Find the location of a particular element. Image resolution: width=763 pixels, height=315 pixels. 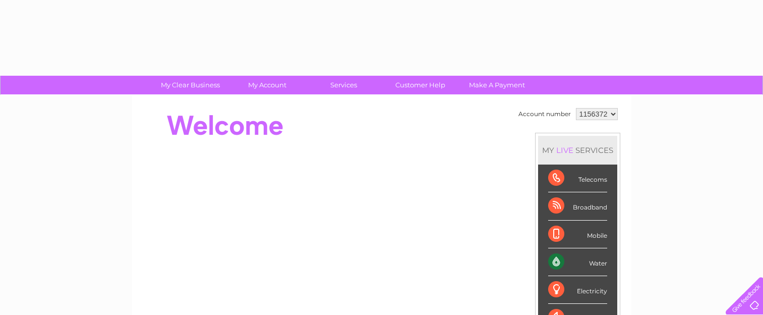

td: Account number is located at coordinates (544, 114).